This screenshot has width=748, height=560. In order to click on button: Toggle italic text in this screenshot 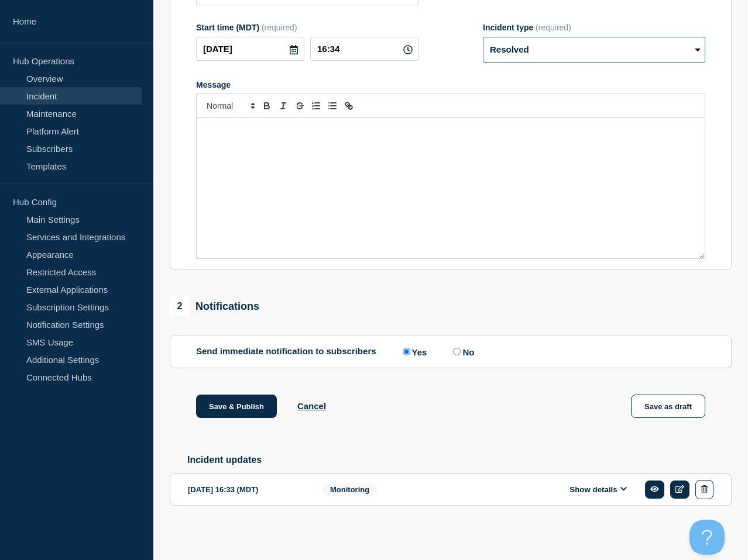, I will do `click(283, 106)`.